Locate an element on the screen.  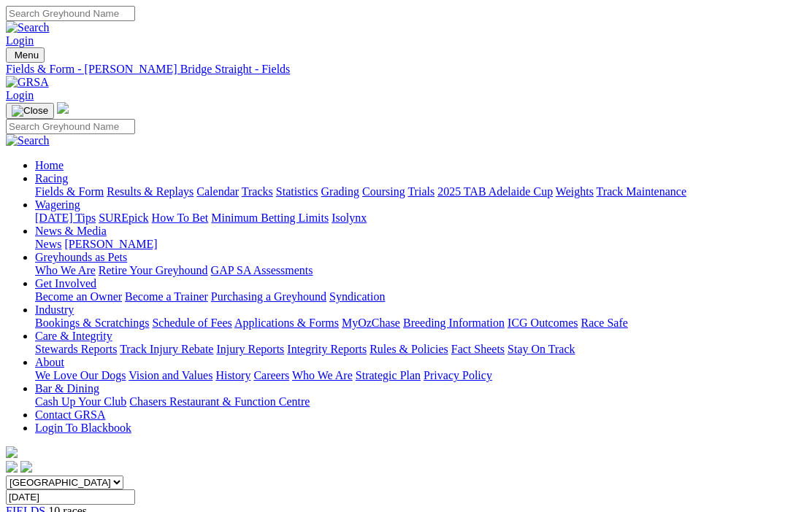
img: twitter.svg is located at coordinates (26, 467).